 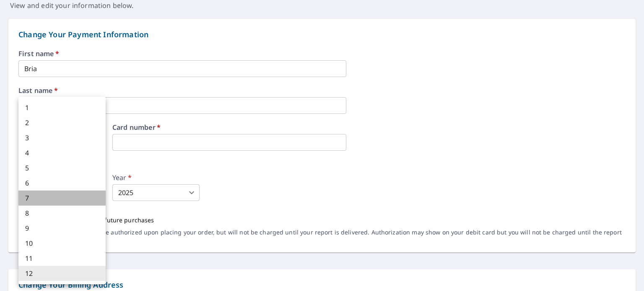 What do you see at coordinates (62, 198) in the screenshot?
I see `li: 7` at bounding box center [62, 198].